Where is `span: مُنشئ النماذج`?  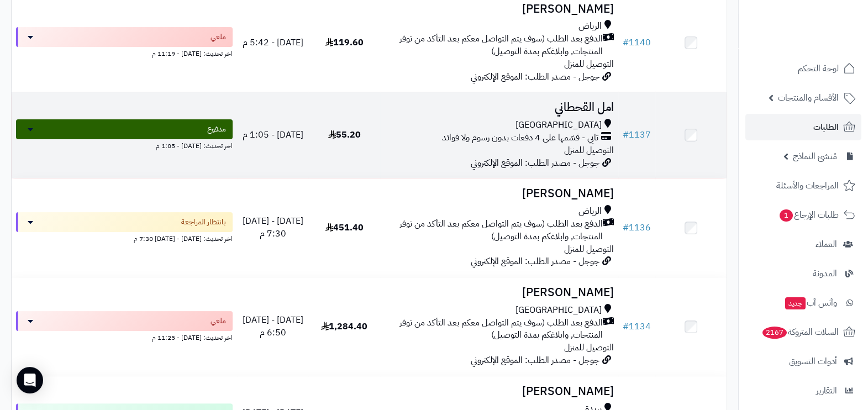
span: مُنشئ النماذج is located at coordinates (815, 156).